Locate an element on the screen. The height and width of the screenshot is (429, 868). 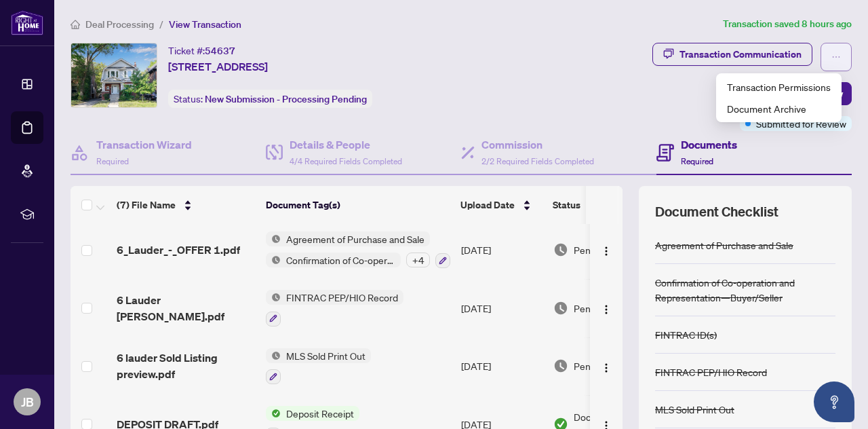
span: 4/4 Required Fields Completed is located at coordinates (346, 161).